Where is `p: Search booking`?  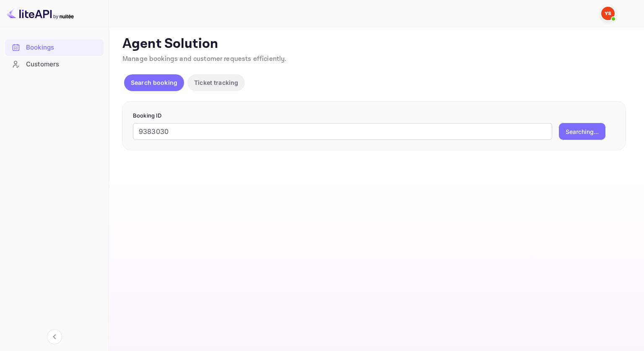
p: Search booking is located at coordinates (154, 82).